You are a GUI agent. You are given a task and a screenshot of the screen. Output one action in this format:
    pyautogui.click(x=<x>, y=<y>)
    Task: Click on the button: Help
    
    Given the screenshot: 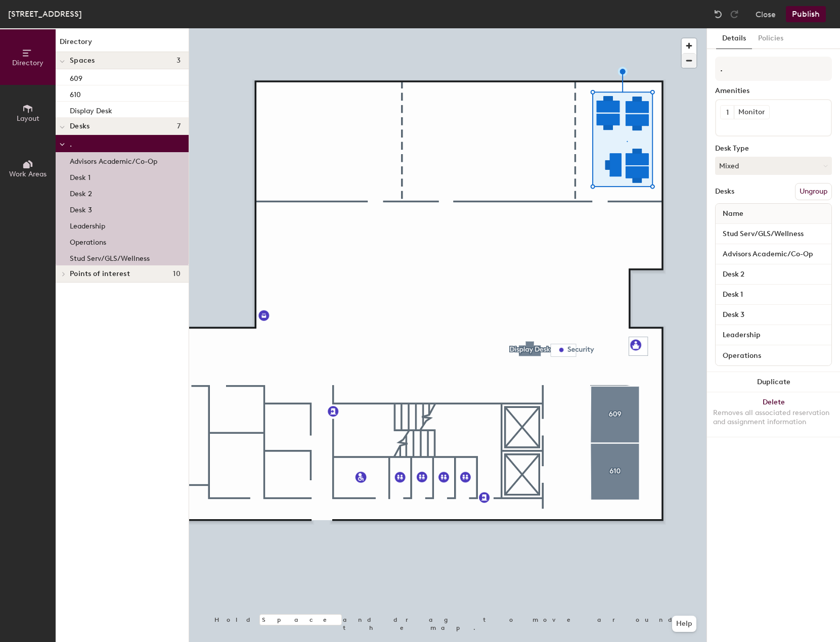 What is the action you would take?
    pyautogui.click(x=684, y=624)
    